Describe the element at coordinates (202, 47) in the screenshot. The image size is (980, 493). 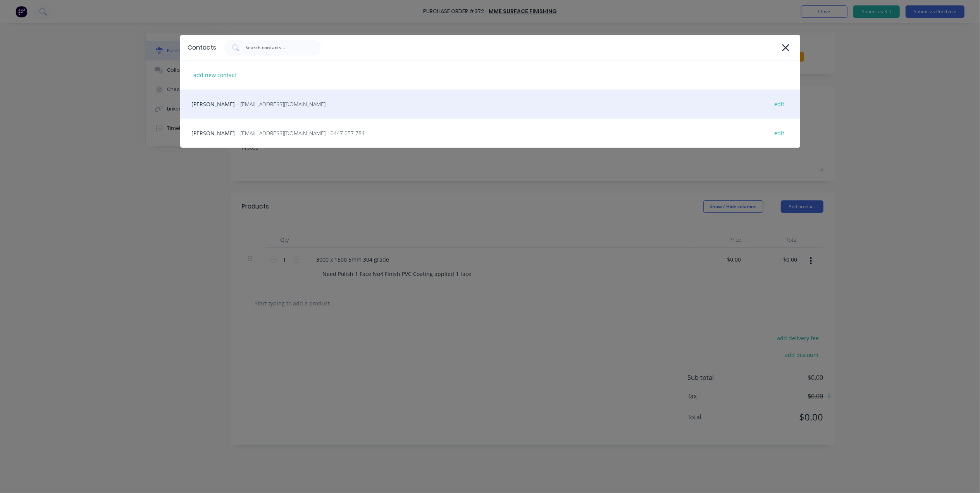
I see `div: Contacts` at that location.